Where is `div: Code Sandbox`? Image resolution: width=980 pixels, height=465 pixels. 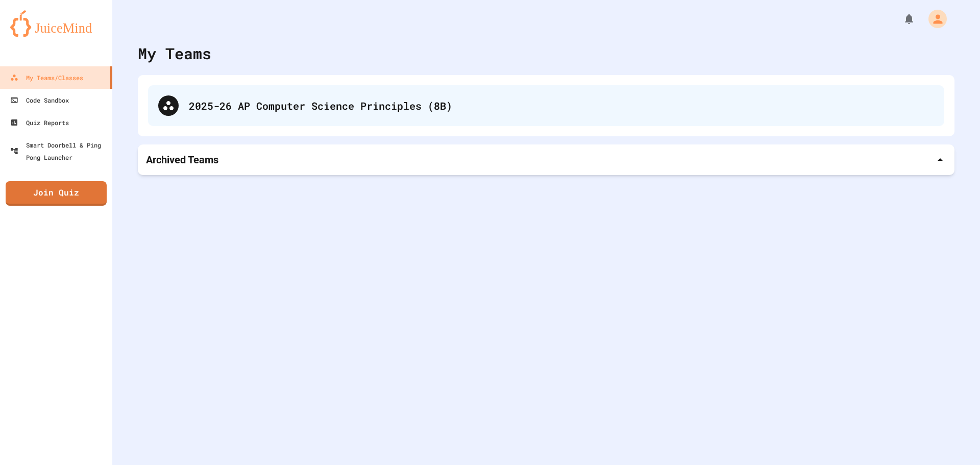
div: Code Sandbox is located at coordinates (39, 100).